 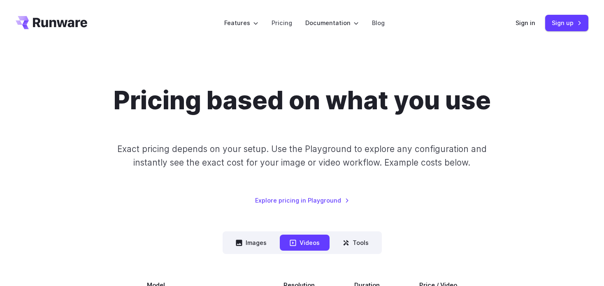 What do you see at coordinates (332, 23) in the screenshot?
I see `label: Documentation` at bounding box center [332, 23].